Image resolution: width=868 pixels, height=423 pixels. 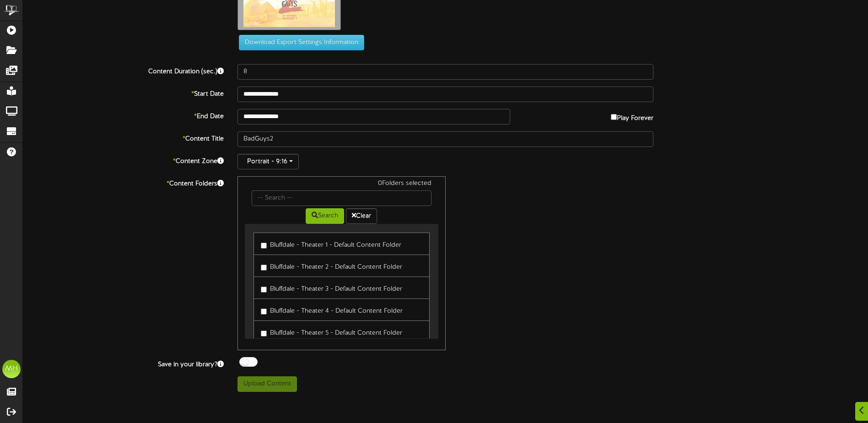 I want to click on input: Play Forever, so click(x=614, y=117).